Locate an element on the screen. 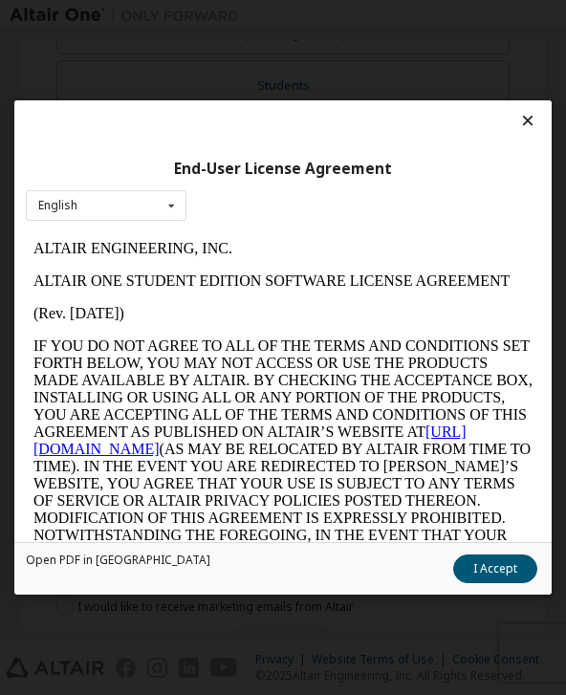  div: English is located at coordinates (57, 205).